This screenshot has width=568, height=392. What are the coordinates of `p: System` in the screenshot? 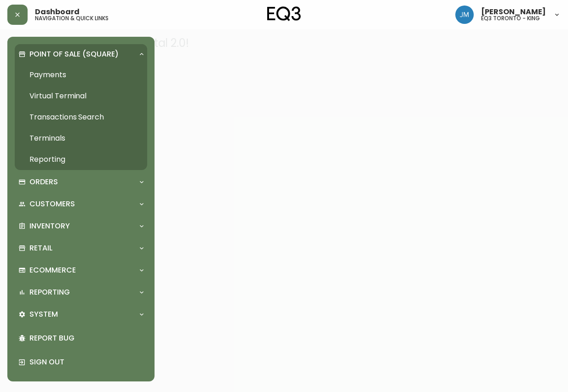 It's located at (43, 314).